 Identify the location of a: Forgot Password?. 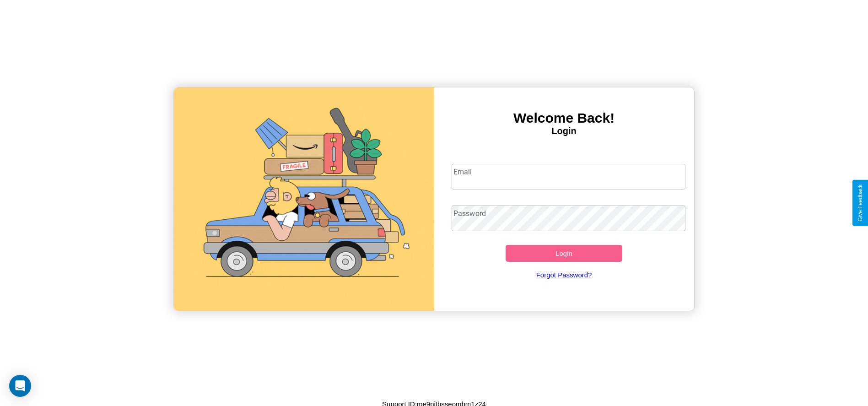
(564, 275).